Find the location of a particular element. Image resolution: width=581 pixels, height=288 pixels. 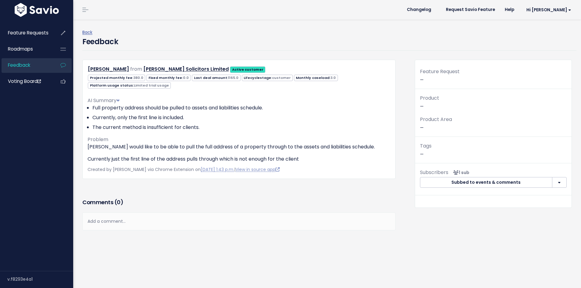

span: Product Area is located at coordinates (436, 119).